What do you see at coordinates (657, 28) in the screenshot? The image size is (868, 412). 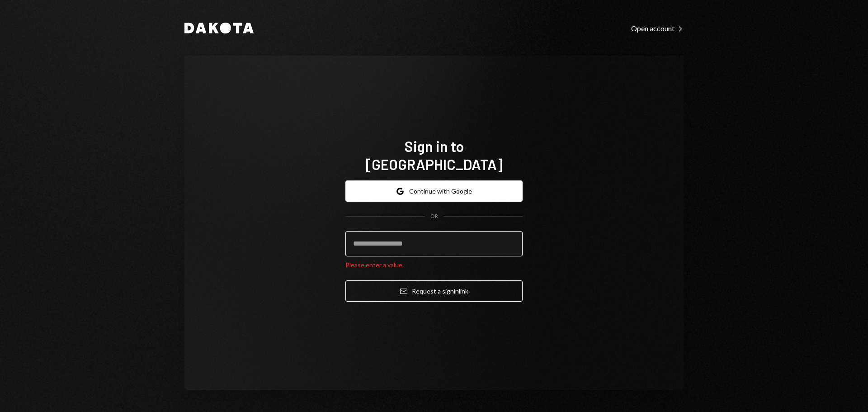 I see `a: Open account` at bounding box center [657, 28].